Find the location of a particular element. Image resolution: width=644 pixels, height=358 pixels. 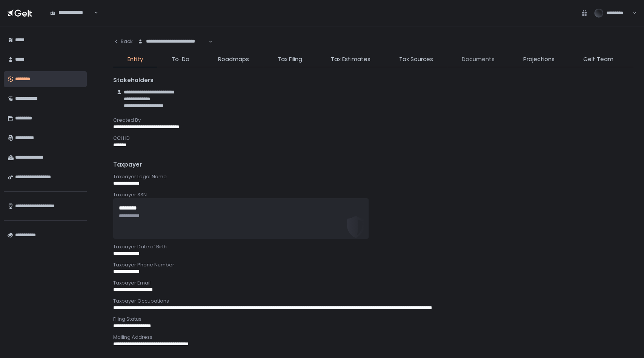

span: To-Do is located at coordinates (181, 59).